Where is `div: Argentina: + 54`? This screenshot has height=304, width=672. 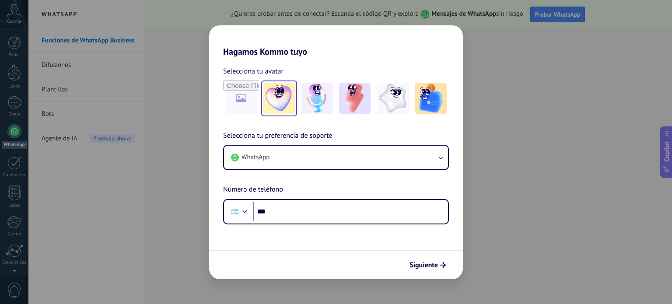 div: Argentina: + 54 is located at coordinates (235, 212).